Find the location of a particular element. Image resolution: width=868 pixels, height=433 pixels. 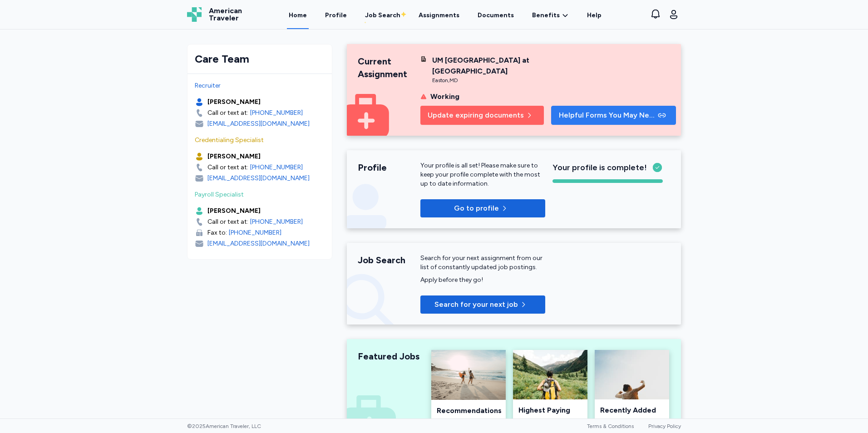

span: Search for your next job is located at coordinates (476, 304).